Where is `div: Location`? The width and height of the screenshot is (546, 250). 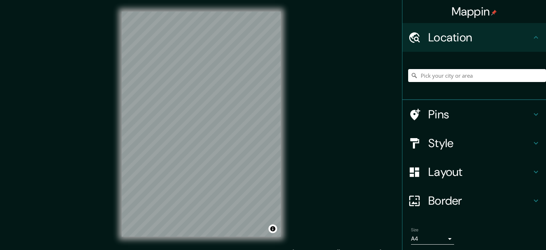 div: Location is located at coordinates (474, 37).